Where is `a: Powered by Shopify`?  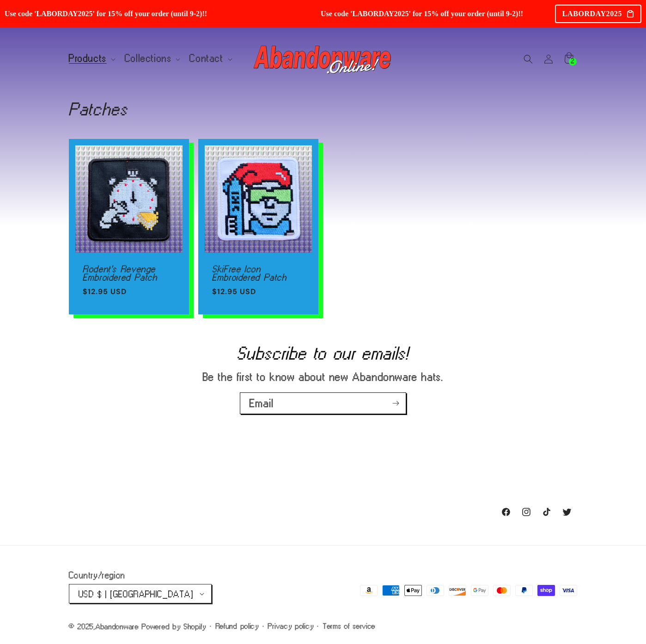 a: Powered by Shopify is located at coordinates (174, 626).